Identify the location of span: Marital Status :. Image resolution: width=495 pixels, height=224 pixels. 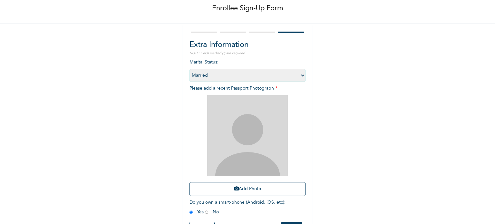
(247, 69).